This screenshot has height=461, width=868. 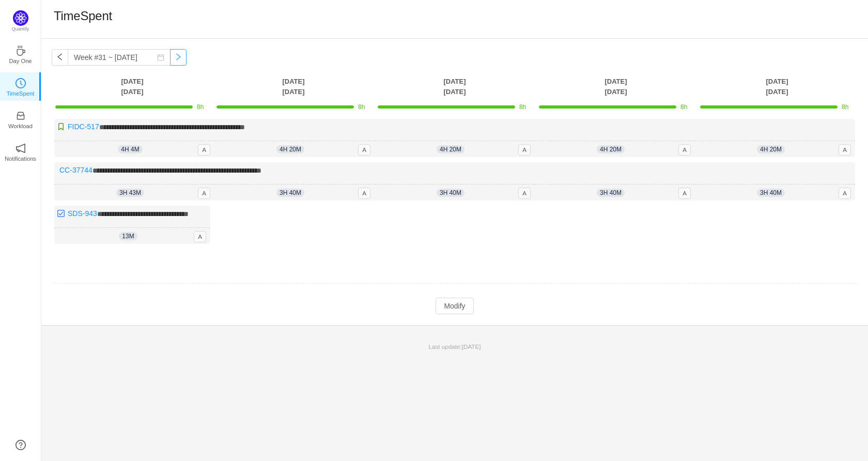 I want to click on span: 3h 43m, so click(x=130, y=193).